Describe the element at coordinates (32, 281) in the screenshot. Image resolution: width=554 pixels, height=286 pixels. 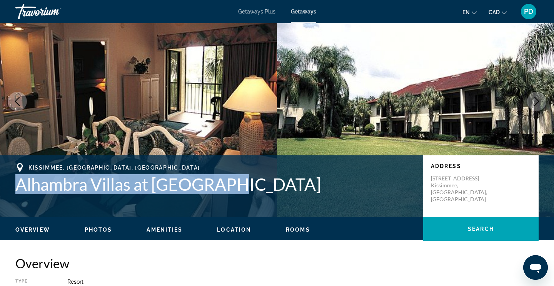
I see `div: Type` at that location.